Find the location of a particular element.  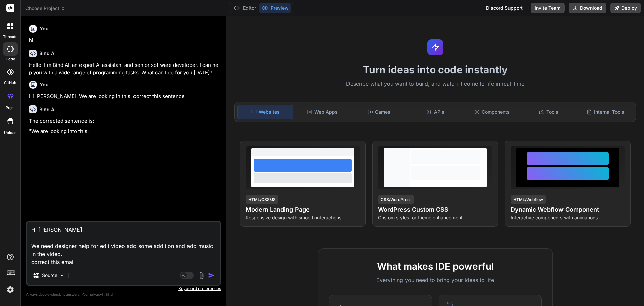

p: Everything you need to bring your ideas to life is located at coordinates (436, 280).